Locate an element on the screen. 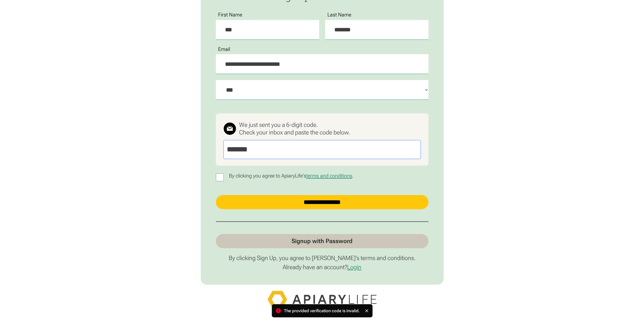 This screenshot has height=334, width=644. p: Already have an account? is located at coordinates (322, 267).